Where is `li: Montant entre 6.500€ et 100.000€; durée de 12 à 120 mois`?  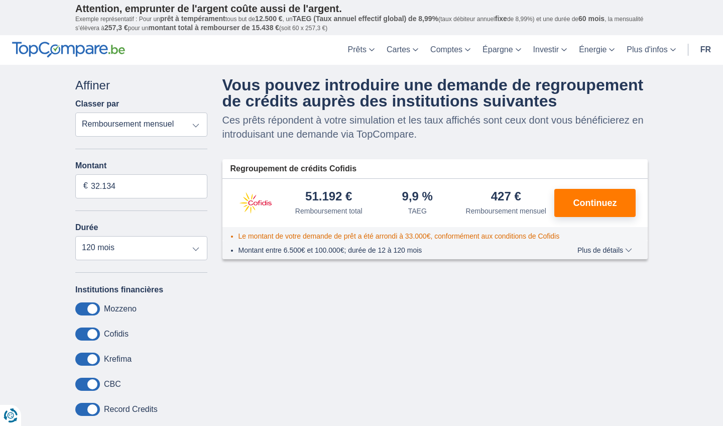
li: Montant entre 6.500€ et 100.000€; durée de 12 à 120 mois is located at coordinates (393, 250).